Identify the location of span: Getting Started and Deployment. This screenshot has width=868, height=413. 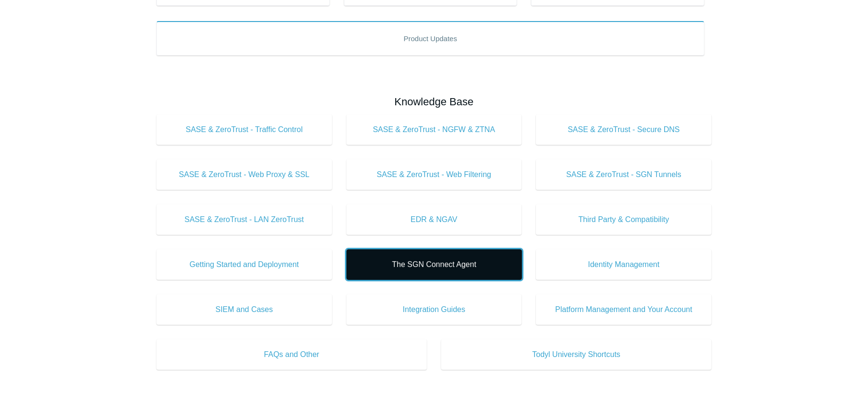
(244, 265).